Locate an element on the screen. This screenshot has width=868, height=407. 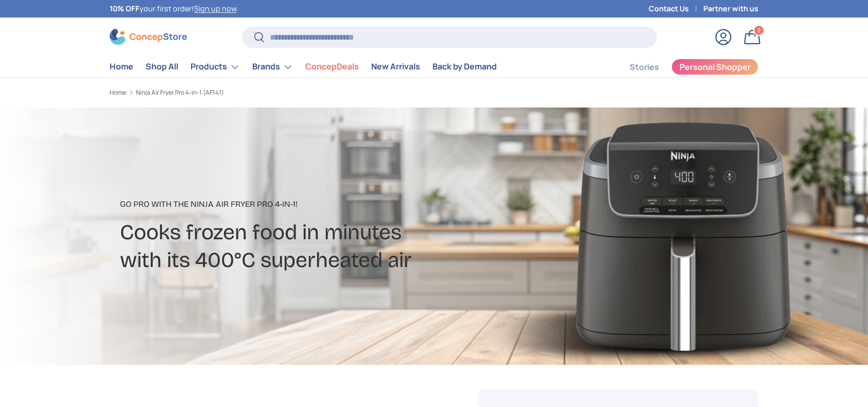
nav: Primary is located at coordinates (303, 67).